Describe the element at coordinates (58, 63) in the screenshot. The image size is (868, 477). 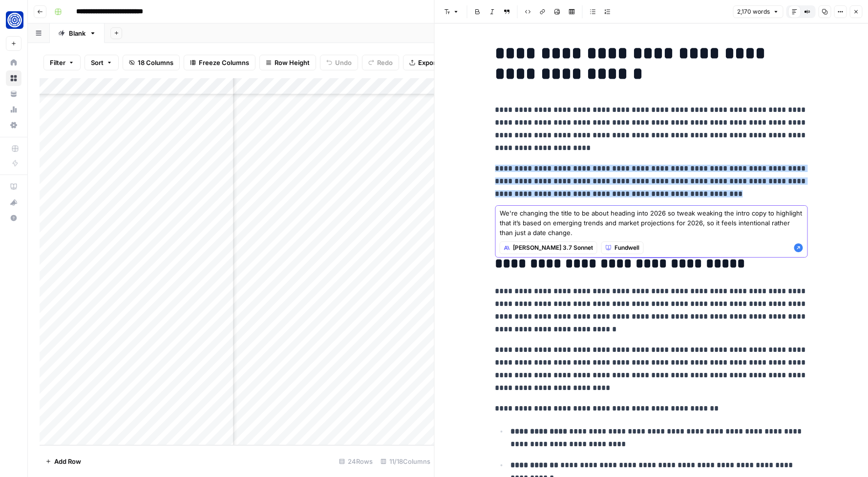
I see `span: Filter` at that location.